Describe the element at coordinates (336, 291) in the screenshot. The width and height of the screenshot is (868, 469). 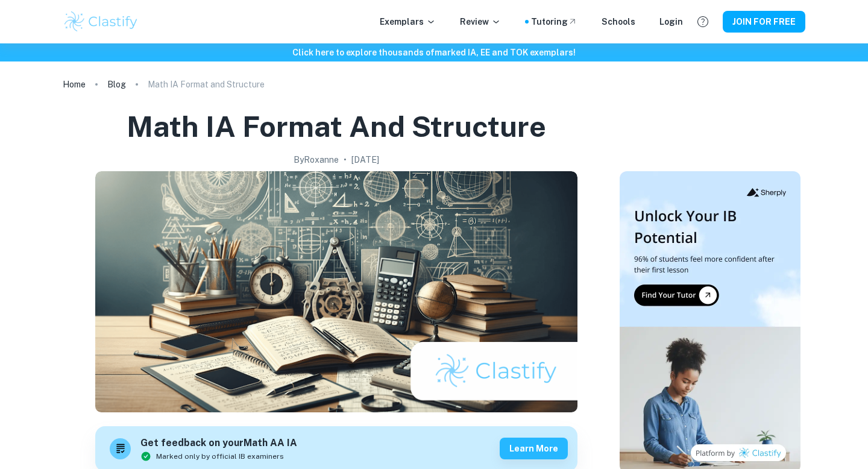
I see `img: Math IA Format and Structure cover image` at that location.